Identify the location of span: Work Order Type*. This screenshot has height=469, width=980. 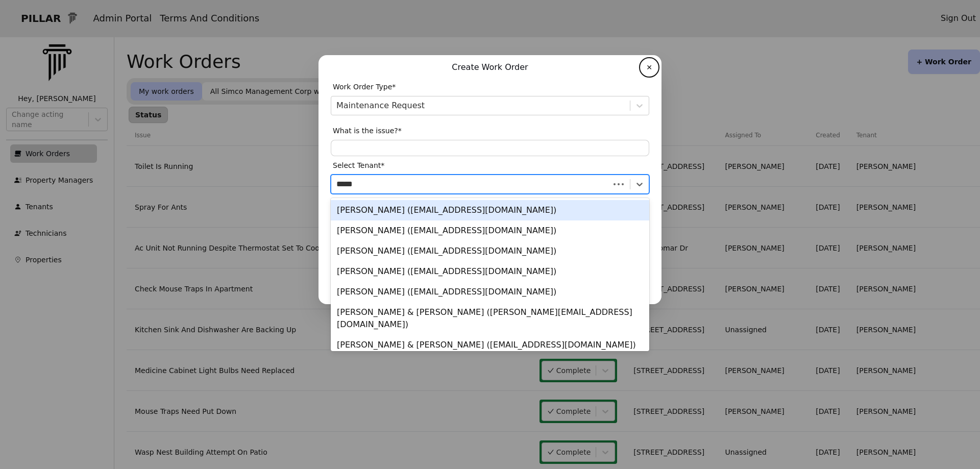
(364, 87).